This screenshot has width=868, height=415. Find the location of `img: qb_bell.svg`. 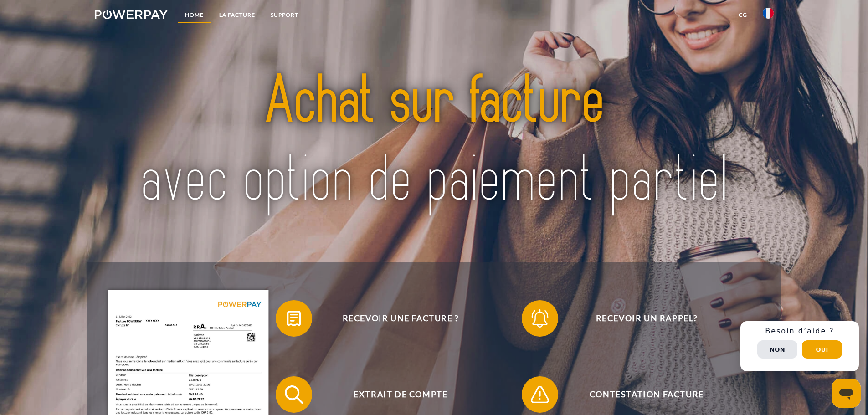

img: qb_bell.svg is located at coordinates (540, 318).